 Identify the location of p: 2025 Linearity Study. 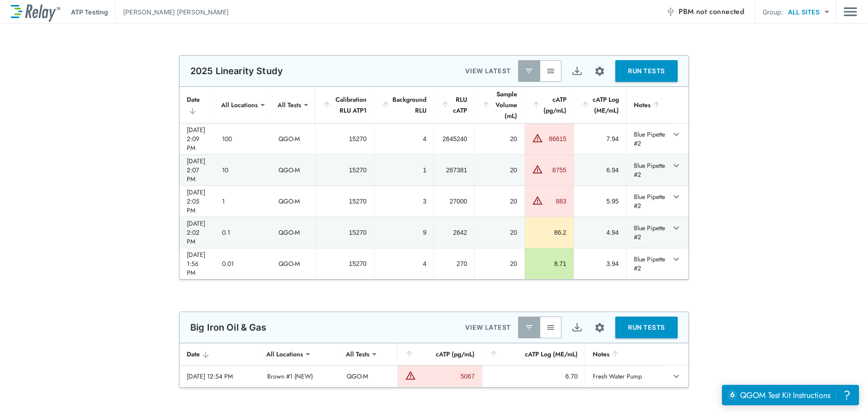
(237, 71).